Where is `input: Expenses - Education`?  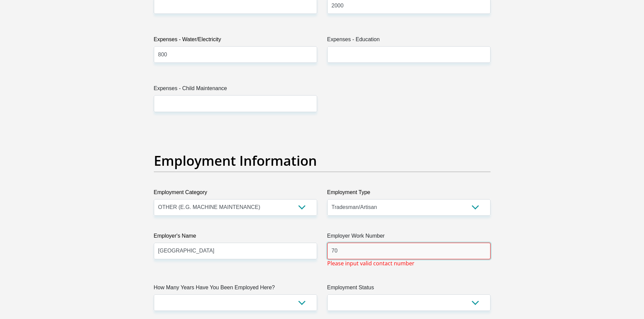 input: Expenses - Education is located at coordinates (409, 54).